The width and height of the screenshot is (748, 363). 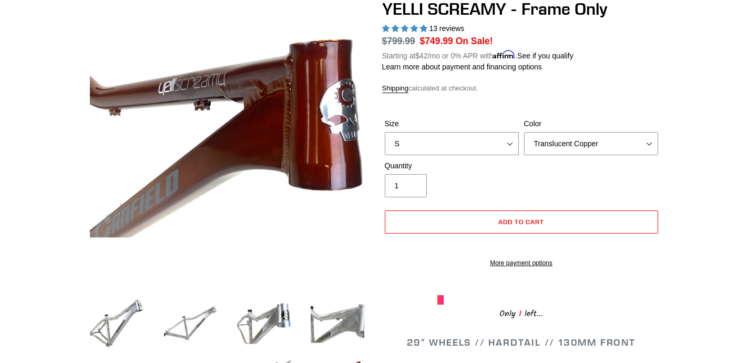 I want to click on span: 1, so click(x=520, y=313).